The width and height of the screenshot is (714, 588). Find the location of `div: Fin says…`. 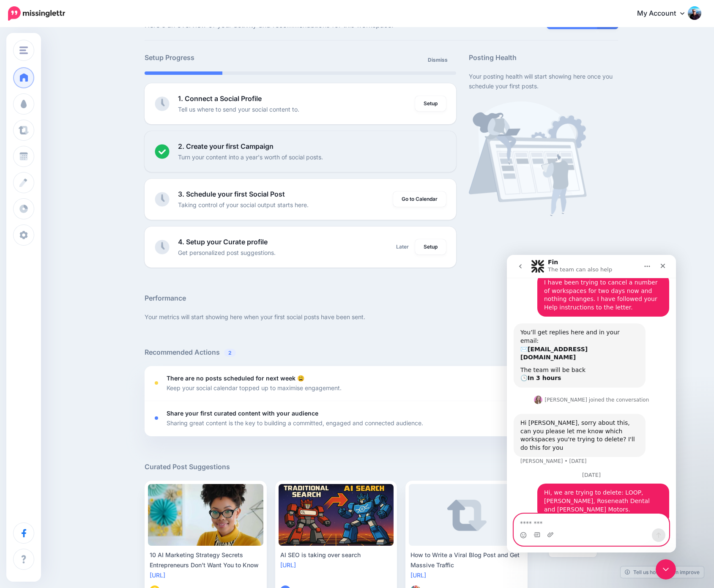

div: Fin says… is located at coordinates (84, 104).